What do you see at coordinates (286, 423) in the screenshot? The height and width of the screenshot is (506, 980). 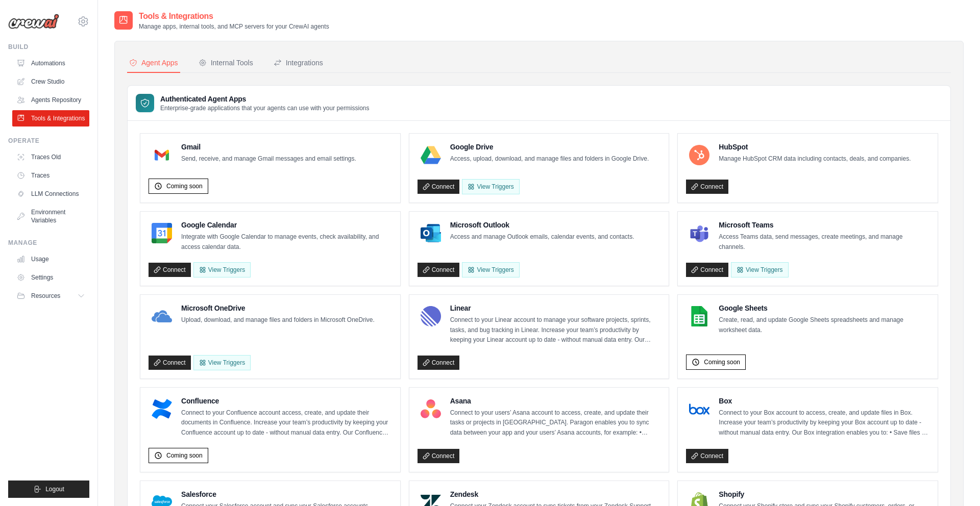 I see `p: Connect to your Confluence account access, create, and update their documents in Confluence. Incr...` at bounding box center [286, 423].